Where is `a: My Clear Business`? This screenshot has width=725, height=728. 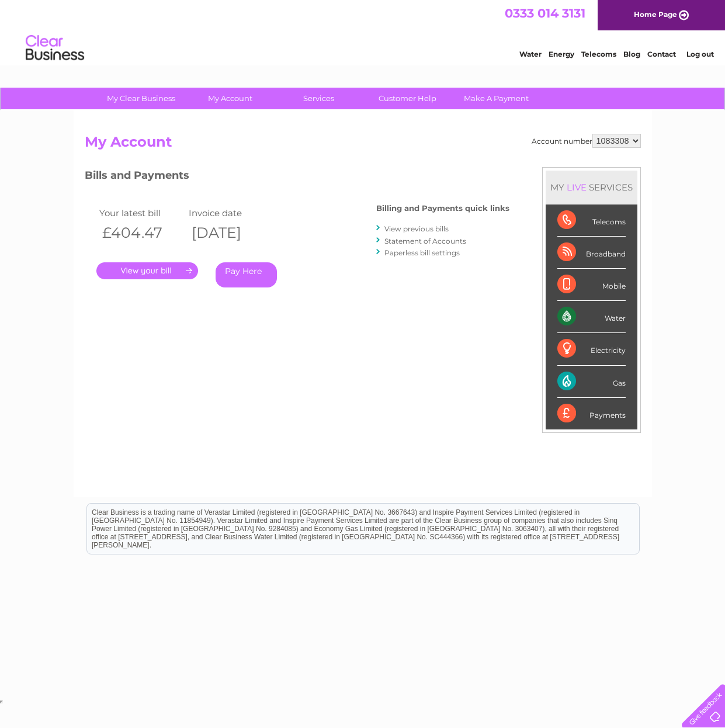
a: My Clear Business is located at coordinates (141, 98).